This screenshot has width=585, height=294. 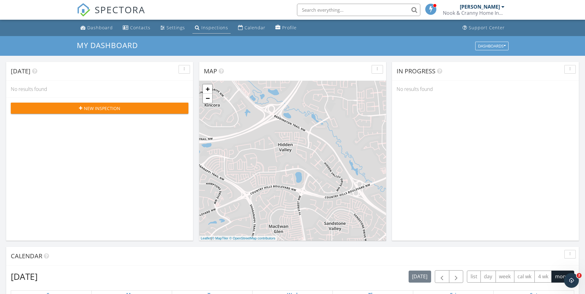 I want to click on button: month, so click(x=562, y=276).